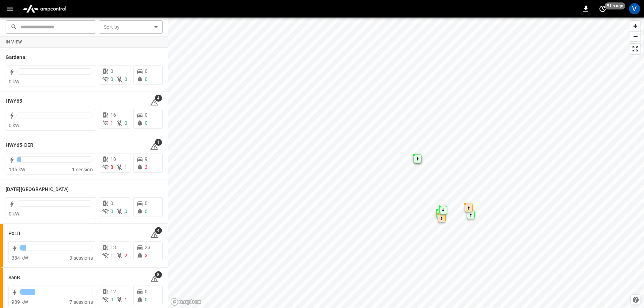 The image size is (644, 308). I want to click on span: 3 sessions, so click(81, 258).